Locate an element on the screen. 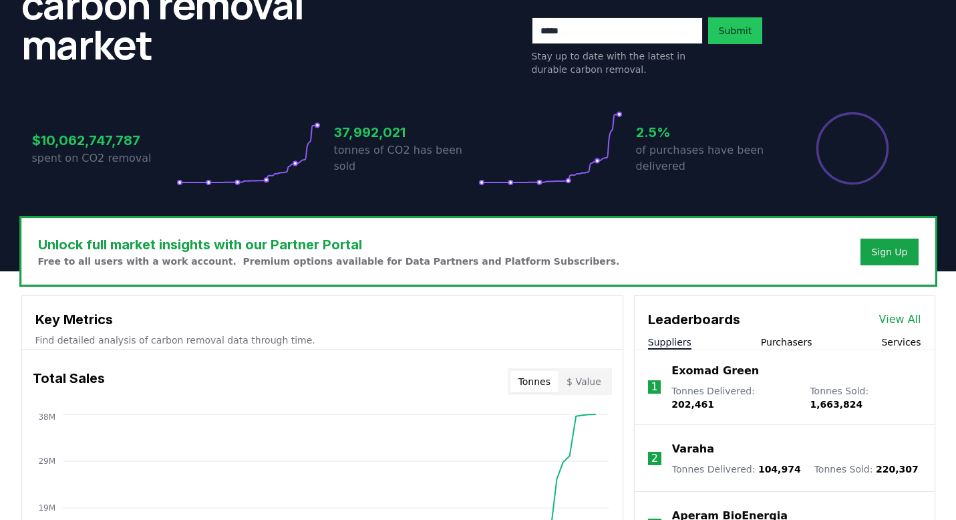 The height and width of the screenshot is (520, 956). tspan: 19M is located at coordinates (47, 508).